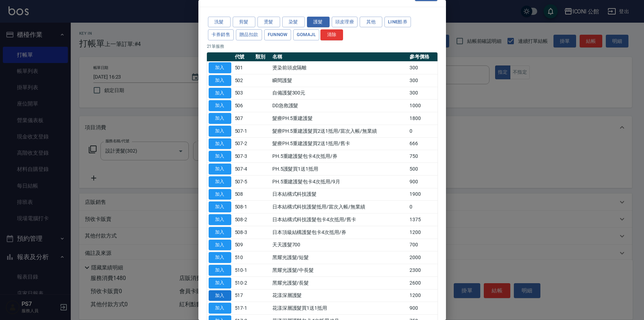 This screenshot has width=644, height=320. Describe the element at coordinates (422, 169) in the screenshot. I see `td: 500` at that location.